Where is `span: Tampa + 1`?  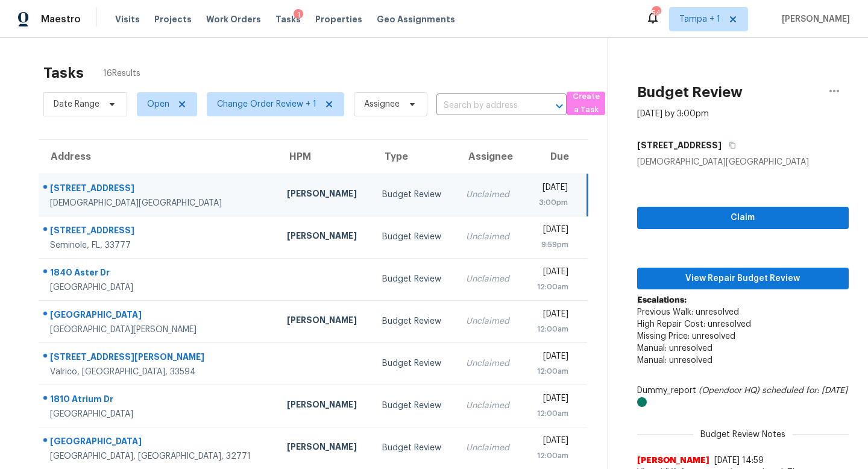
span: Tampa + 1 is located at coordinates (700, 20).